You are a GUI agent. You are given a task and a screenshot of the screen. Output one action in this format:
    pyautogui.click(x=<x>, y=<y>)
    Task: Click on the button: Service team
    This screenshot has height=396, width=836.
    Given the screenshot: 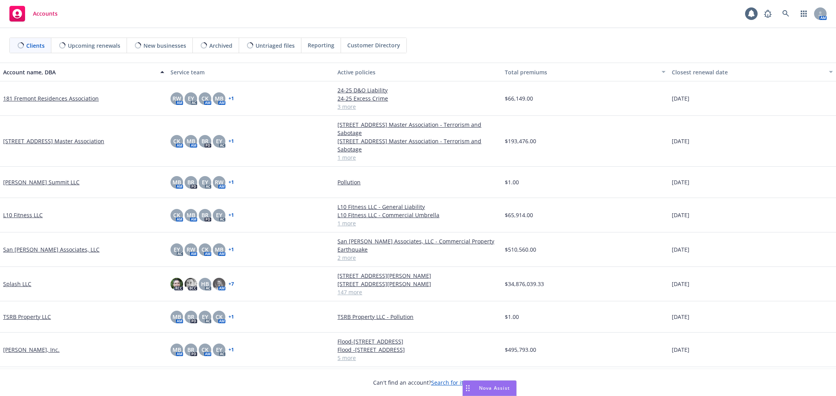 What is the action you would take?
    pyautogui.click(x=251, y=72)
    